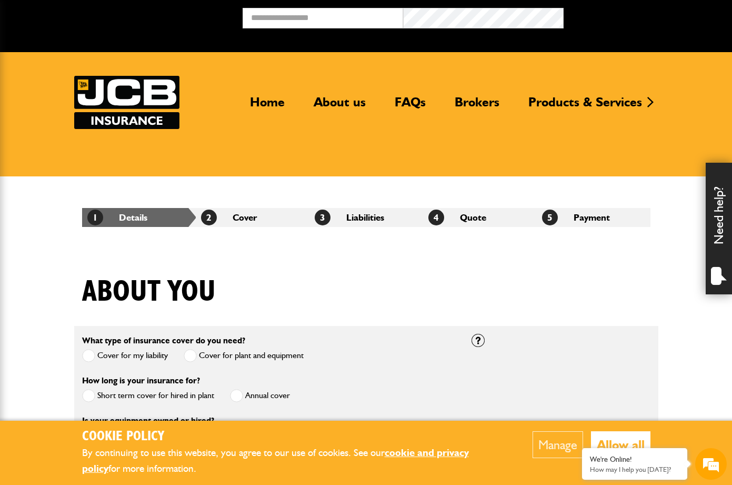 The image size is (732, 485). Describe the element at coordinates (594, 217) in the screenshot. I see `li: Payment` at that location.